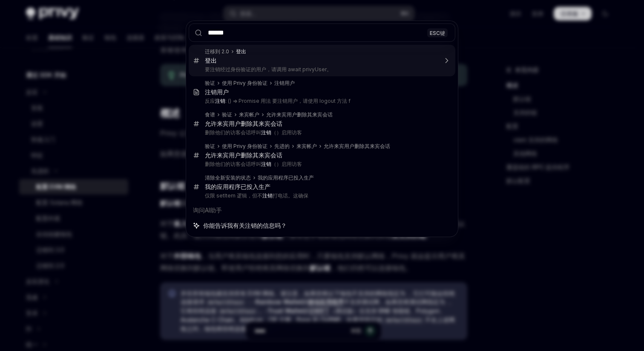 The height and width of the screenshot is (351, 644). Describe the element at coordinates (282, 146) in the screenshot. I see `font: 先进的` at that location.